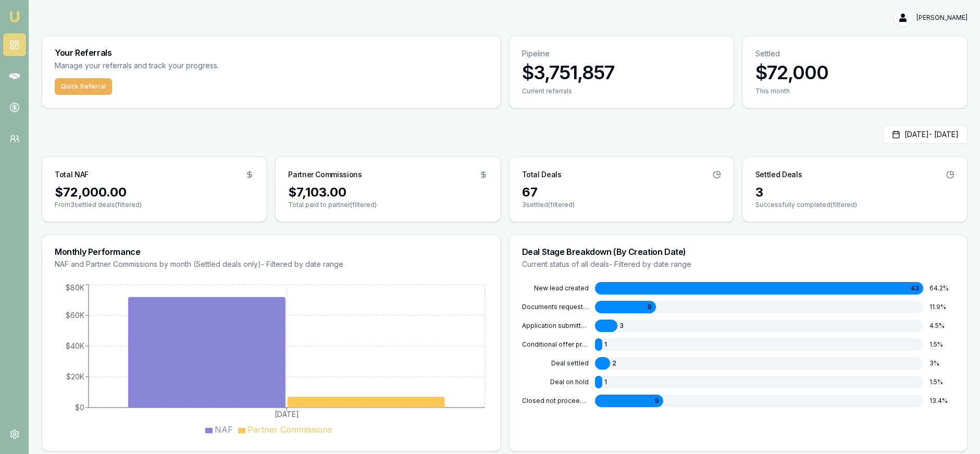  Describe the element at coordinates (855, 205) in the screenshot. I see `p: Successfully completed (filtered)` at that location.